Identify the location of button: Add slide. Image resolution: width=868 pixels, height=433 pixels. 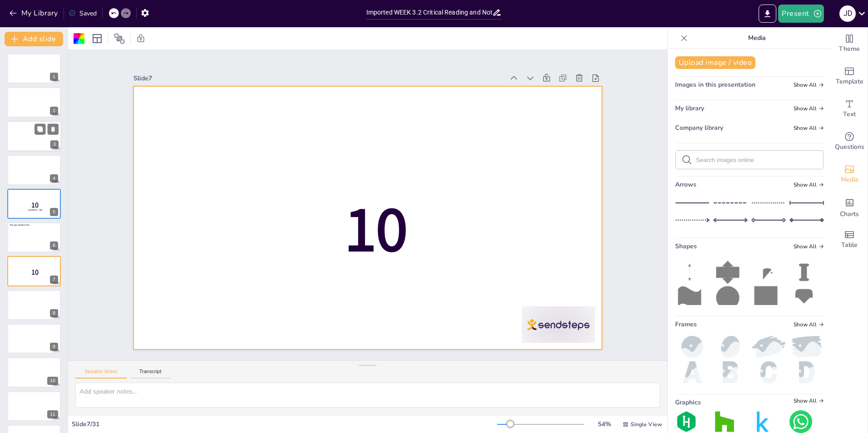
(33, 39).